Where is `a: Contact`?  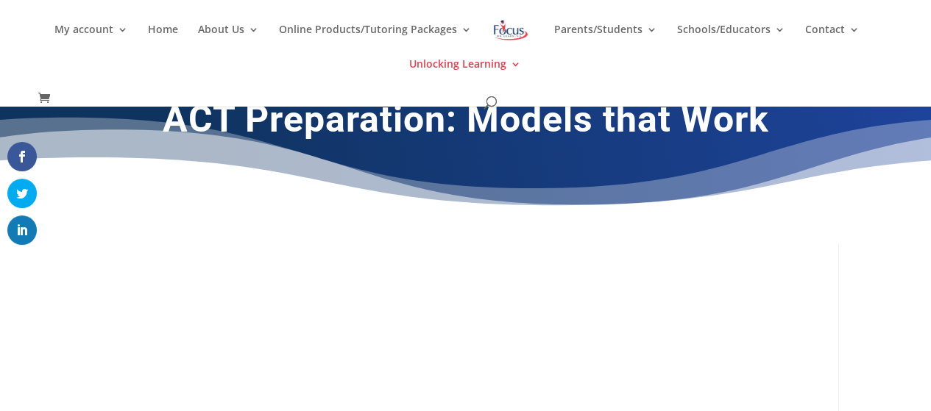 a: Contact is located at coordinates (831, 41).